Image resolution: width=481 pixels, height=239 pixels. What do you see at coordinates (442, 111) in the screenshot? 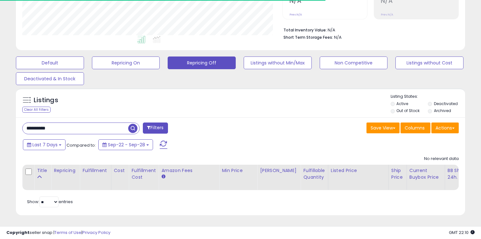
I see `label: Archived` at bounding box center [442, 111].